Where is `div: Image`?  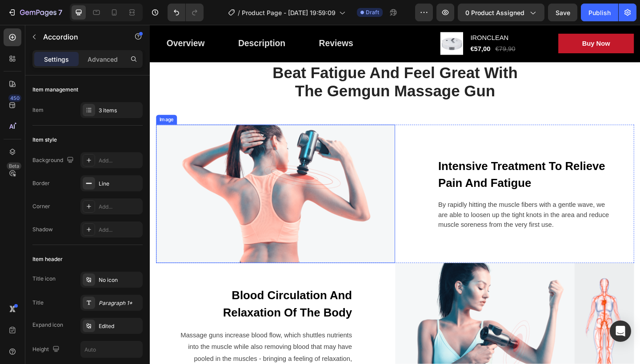 div: Image is located at coordinates (18, 103).